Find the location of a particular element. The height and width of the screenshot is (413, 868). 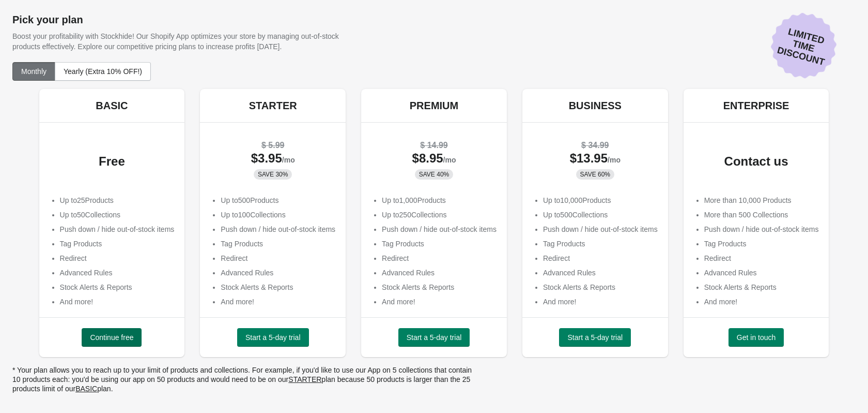

div: Contact us is located at coordinates (756, 161).